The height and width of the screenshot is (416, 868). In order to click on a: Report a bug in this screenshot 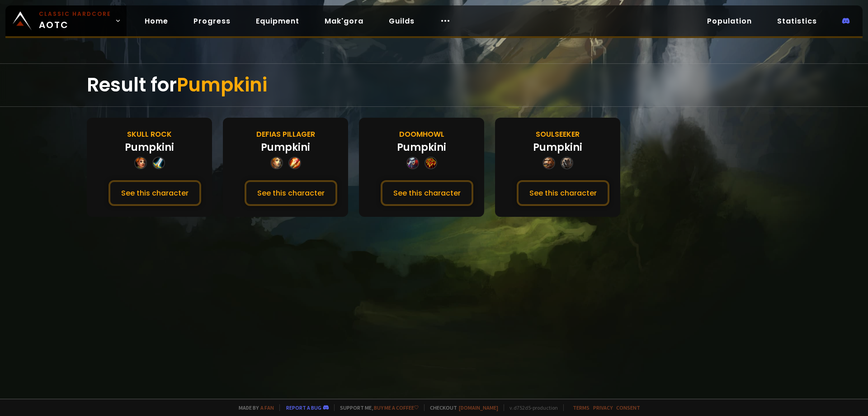, I will do `click(304, 407)`.